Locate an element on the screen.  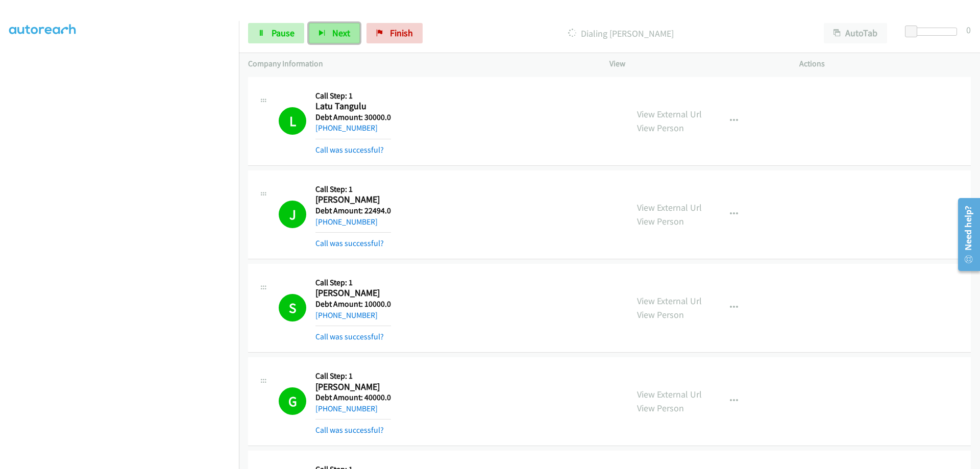
div: Need help? is located at coordinates (18, 34).